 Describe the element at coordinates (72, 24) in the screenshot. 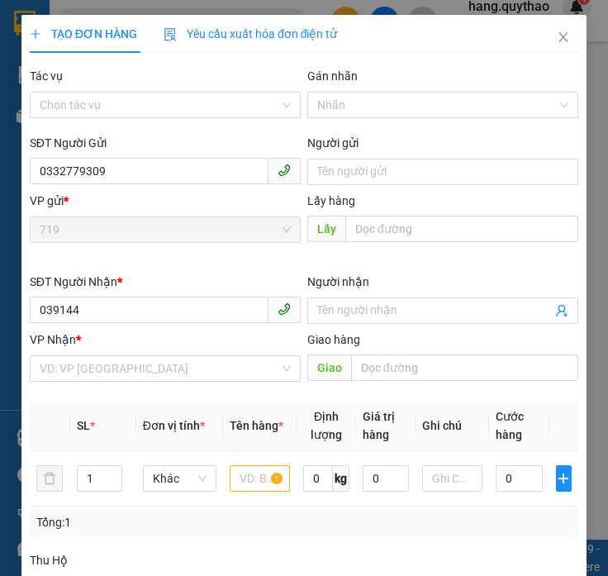

I see `div: 719` at that location.